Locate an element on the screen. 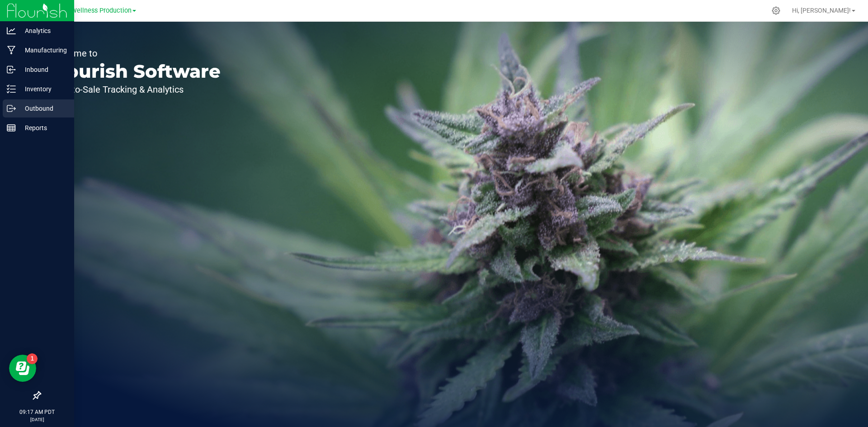 The height and width of the screenshot is (427, 868). p: Flourish Software is located at coordinates (135, 71).